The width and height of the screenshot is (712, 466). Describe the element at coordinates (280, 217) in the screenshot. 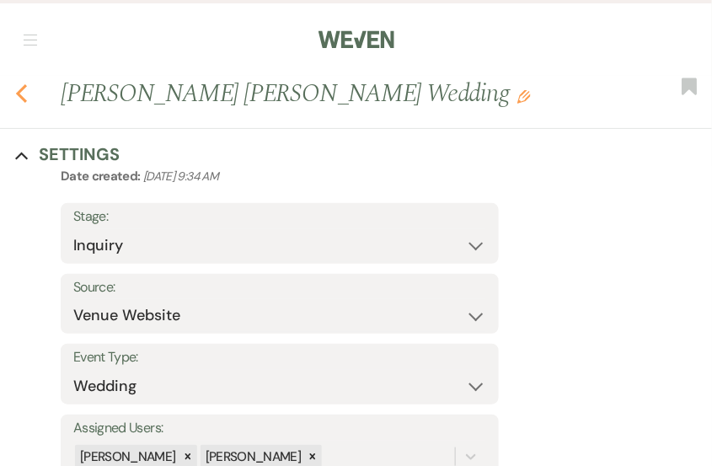

I see `label: Stage:` at that location.